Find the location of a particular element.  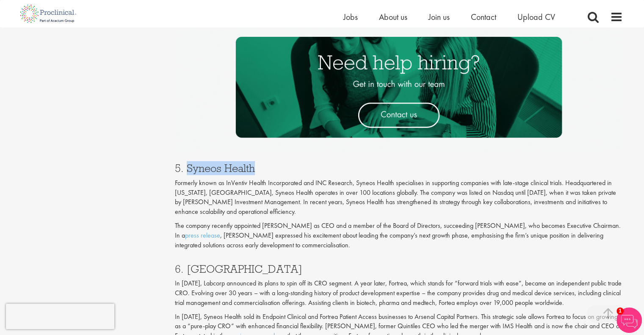

span: Upload CV is located at coordinates (536, 17).